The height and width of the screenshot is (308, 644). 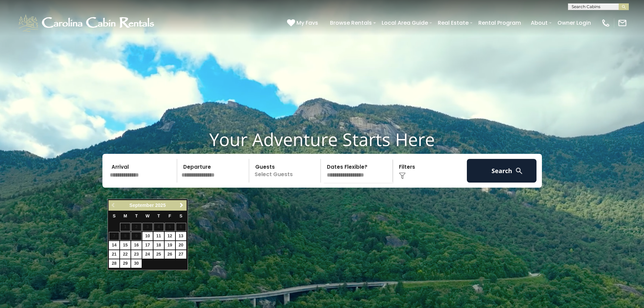 What do you see at coordinates (453, 23) in the screenshot?
I see `a: Real Estate` at bounding box center [453, 23].